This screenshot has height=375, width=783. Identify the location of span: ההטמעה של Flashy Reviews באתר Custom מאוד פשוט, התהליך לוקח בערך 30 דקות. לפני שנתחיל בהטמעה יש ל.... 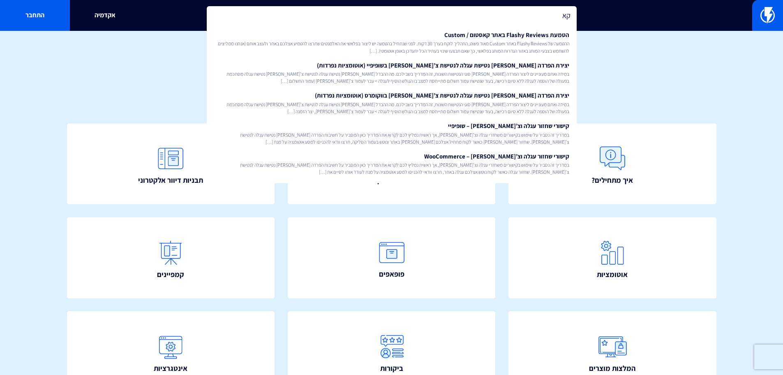
(392, 47).